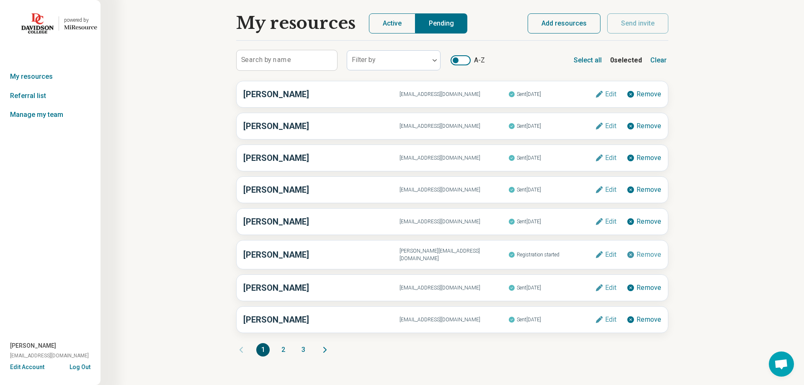 This screenshot has width=804, height=385. I want to click on b: 0 selected, so click(626, 60).